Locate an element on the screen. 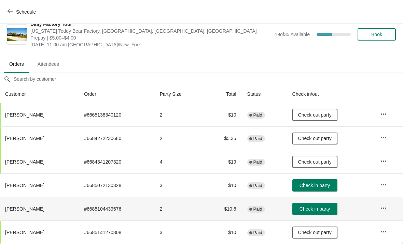 This screenshot has height=244, width=403. td: 4 is located at coordinates (180, 162).